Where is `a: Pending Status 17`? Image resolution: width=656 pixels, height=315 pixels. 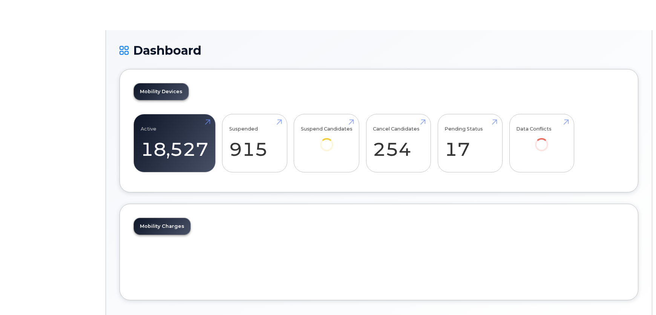 a: Pending Status 17 is located at coordinates (469, 143).